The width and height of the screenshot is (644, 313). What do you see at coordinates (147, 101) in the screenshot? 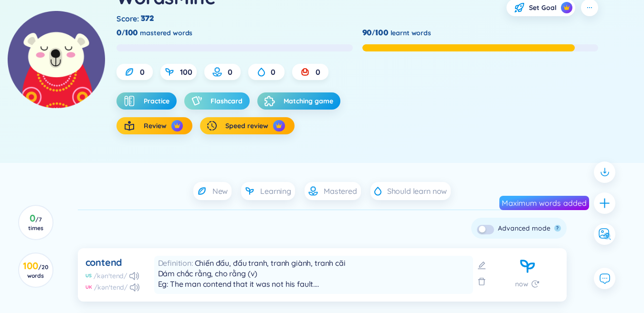
I see `button: Practice` at bounding box center [147, 101].